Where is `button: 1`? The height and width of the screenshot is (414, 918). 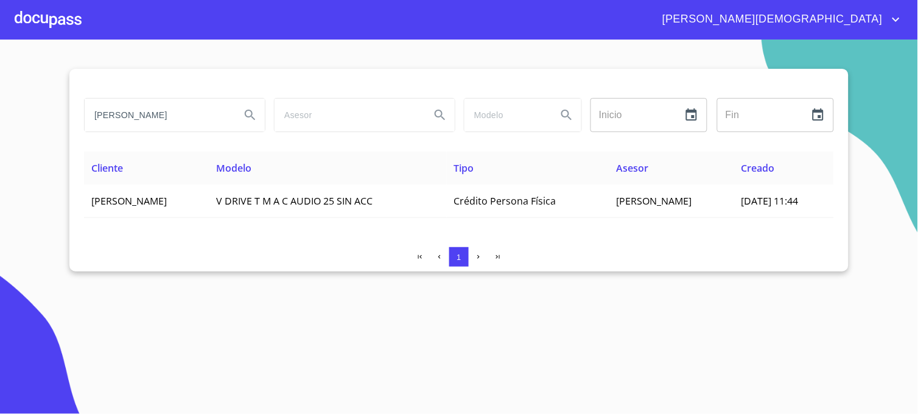 button: 1 is located at coordinates (459, 257).